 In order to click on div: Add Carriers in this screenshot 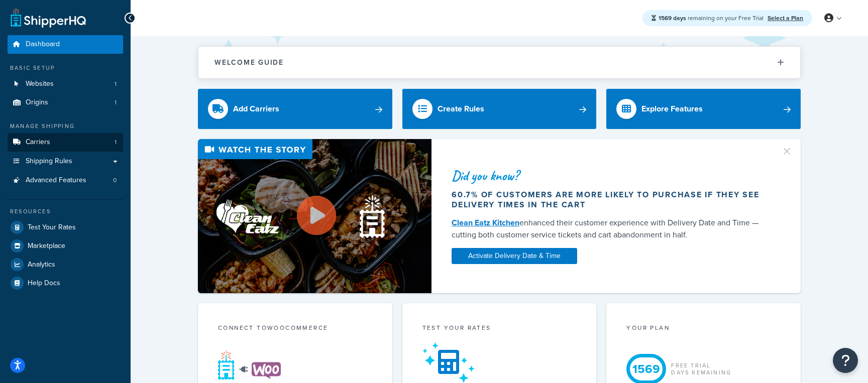, I will do `click(256, 109)`.